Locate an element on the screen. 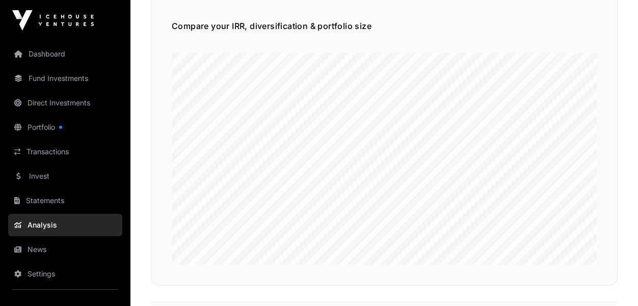  a: News is located at coordinates (65, 250).